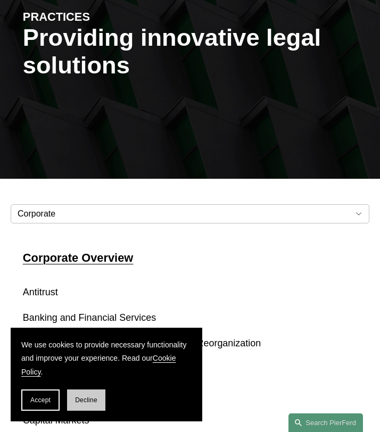  I want to click on span: Corporate, so click(36, 214).